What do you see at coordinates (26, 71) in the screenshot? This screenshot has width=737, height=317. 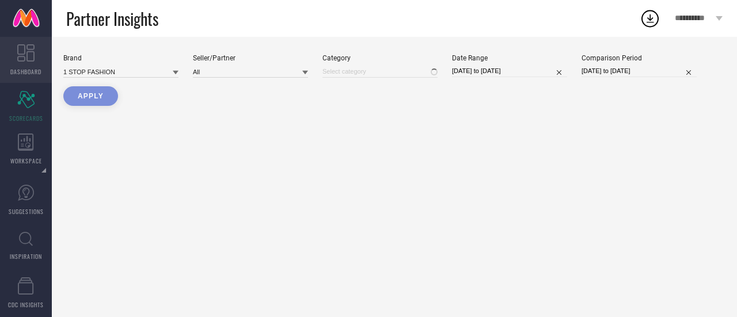 I see `span: DASHBOARD` at bounding box center [26, 71].